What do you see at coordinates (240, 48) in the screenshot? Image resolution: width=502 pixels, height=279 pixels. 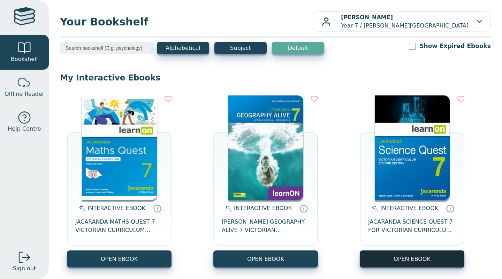 I see `button: Subject` at bounding box center [240, 48].